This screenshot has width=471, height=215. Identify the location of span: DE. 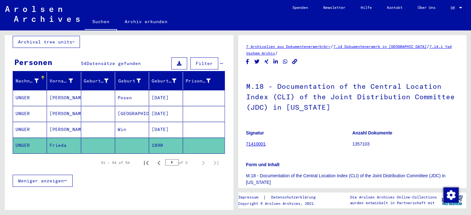
(454, 8).